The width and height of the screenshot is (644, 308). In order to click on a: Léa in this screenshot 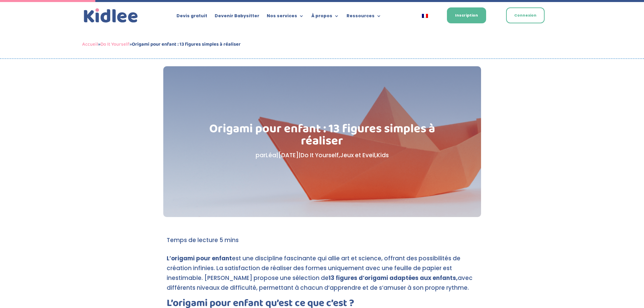, I will do `click(271, 155)`.